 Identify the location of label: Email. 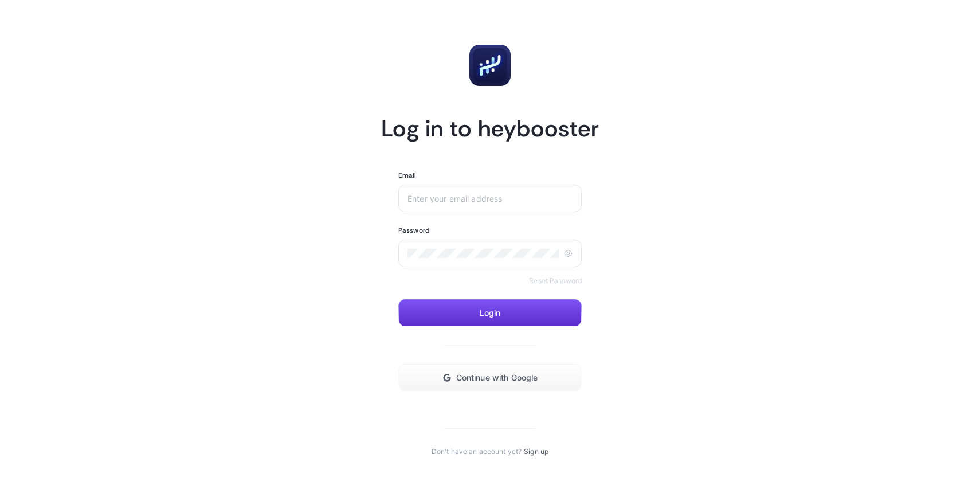
(408, 175).